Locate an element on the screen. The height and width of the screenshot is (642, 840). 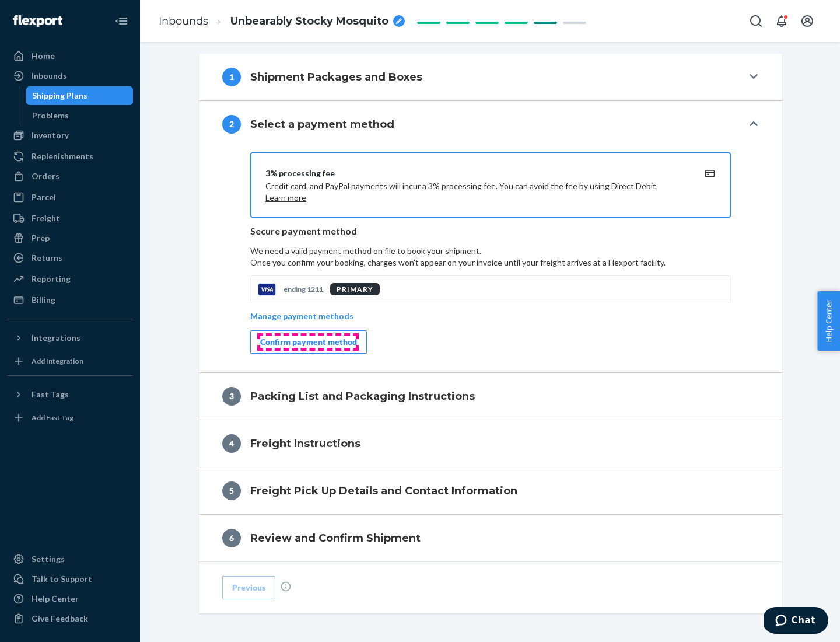
div: Parcel is located at coordinates (44, 197).